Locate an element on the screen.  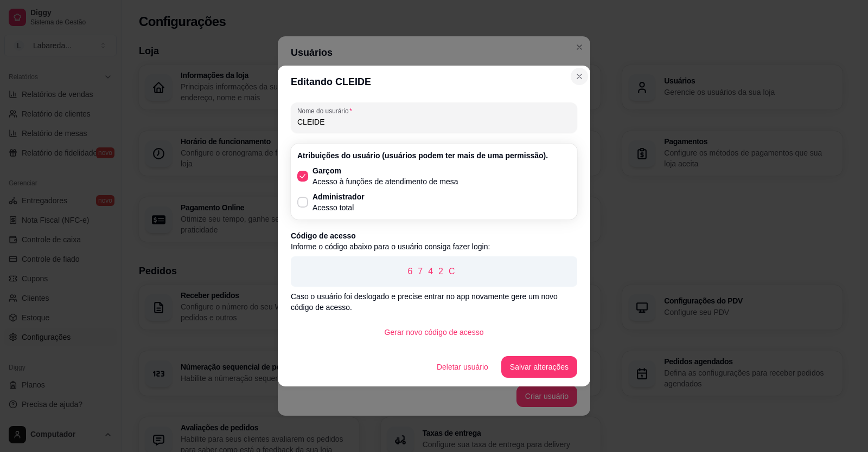
input: Nome do usurário is located at coordinates (434, 122).